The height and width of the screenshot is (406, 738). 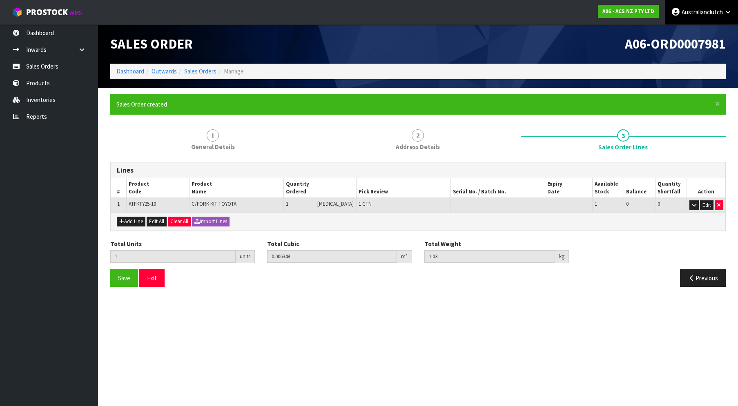 What do you see at coordinates (142, 204) in the screenshot?
I see `span: ATFKTY25-10` at bounding box center [142, 204].